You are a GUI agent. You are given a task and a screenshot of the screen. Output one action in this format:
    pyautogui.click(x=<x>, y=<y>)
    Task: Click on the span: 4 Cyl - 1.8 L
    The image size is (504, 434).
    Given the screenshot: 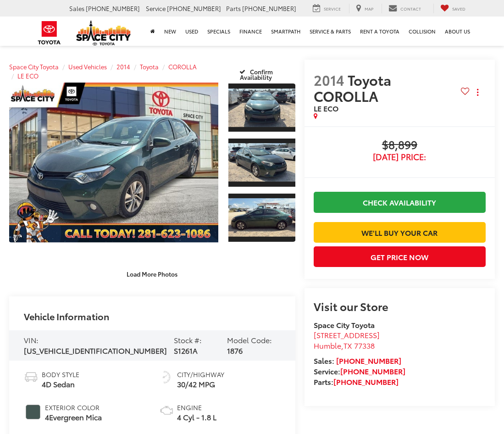 What is the action you would take?
    pyautogui.click(x=197, y=417)
    